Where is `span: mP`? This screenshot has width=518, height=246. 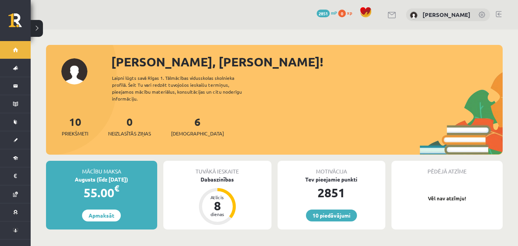
span: mP is located at coordinates (334, 13).